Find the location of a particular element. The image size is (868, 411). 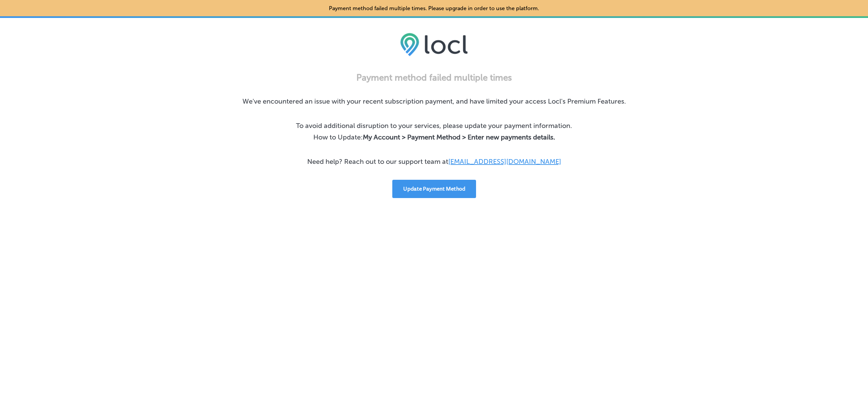

p: Need help? Reach out to our support team at is located at coordinates (434, 161).